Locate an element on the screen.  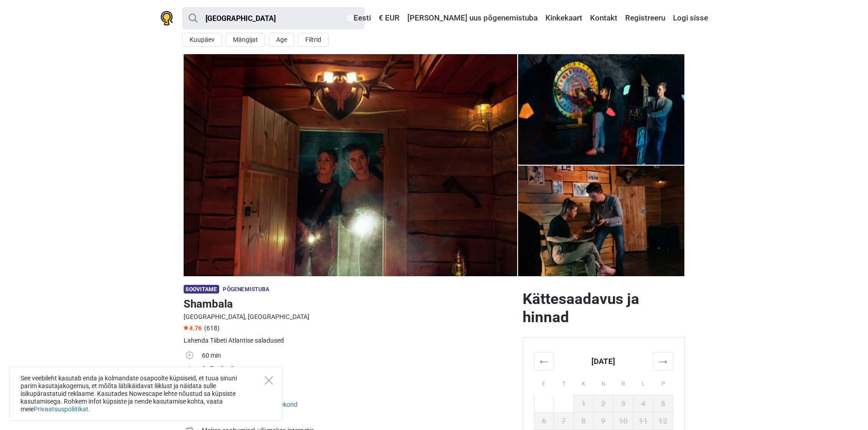
h2: Kättesaadavus ja hinnad is located at coordinates (604, 308).